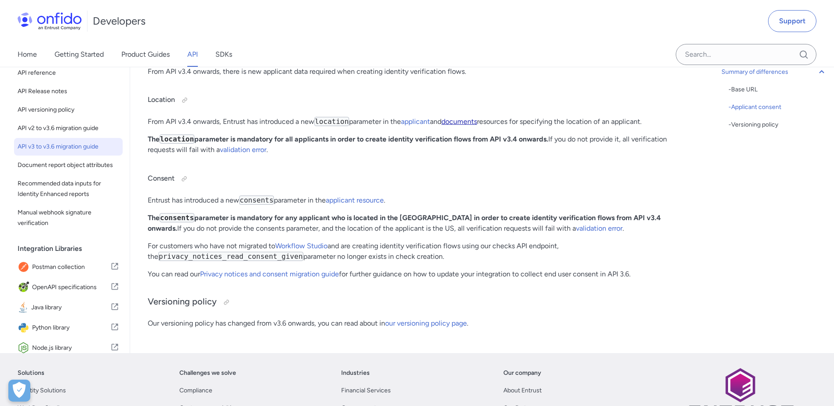  Describe the element at coordinates (71, 328) in the screenshot. I see `span: Python library` at that location.